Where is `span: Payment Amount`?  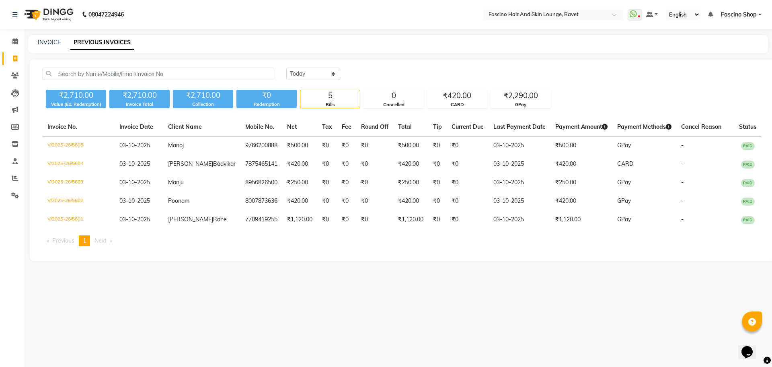
span: Payment Amount is located at coordinates (582, 127).